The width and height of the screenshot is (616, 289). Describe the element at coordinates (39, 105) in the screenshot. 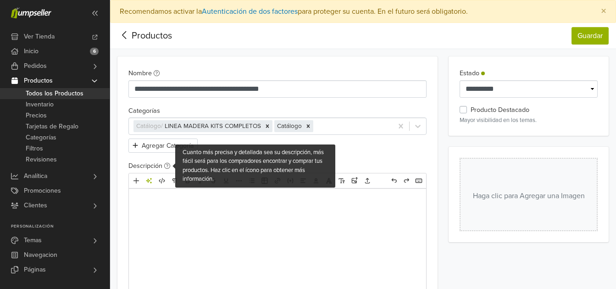

I see `span: Inventario` at that location.